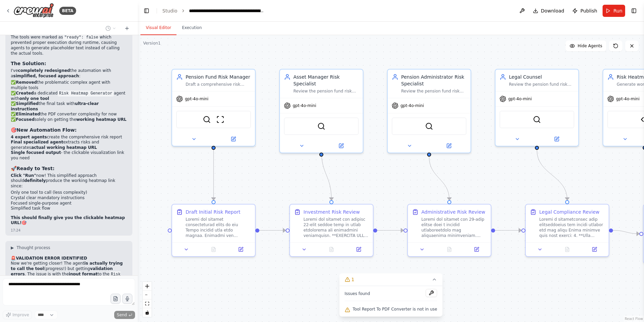 The height and width of the screenshot is (322, 644). I want to click on button: Switch to previous chat, so click(111, 28).